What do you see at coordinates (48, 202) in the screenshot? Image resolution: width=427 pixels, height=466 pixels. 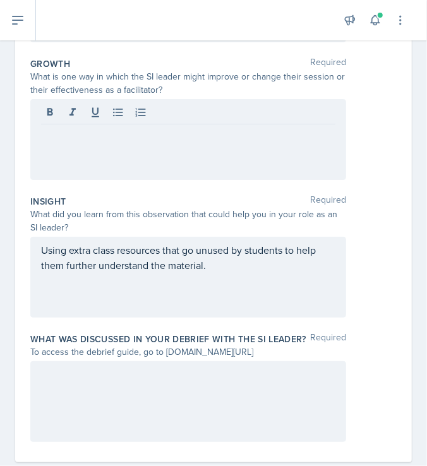 I see `label: Insight` at bounding box center [48, 202].